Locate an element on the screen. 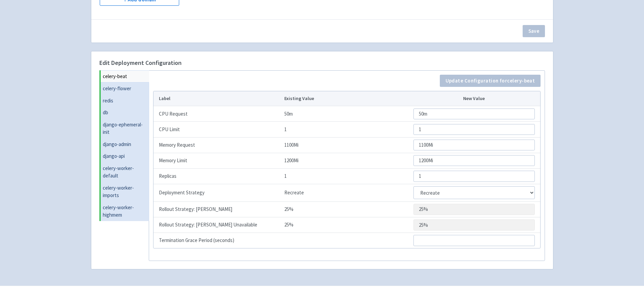  a: celery-worker-highmem is located at coordinates (124, 211).